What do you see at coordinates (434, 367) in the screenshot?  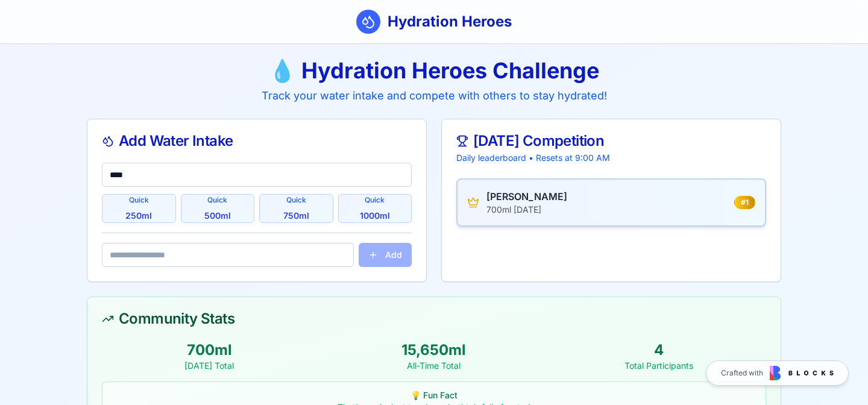 I see `div: All-Time Total` at bounding box center [434, 367].